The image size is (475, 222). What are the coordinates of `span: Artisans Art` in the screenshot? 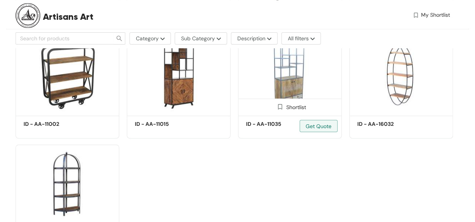 It's located at (68, 17).